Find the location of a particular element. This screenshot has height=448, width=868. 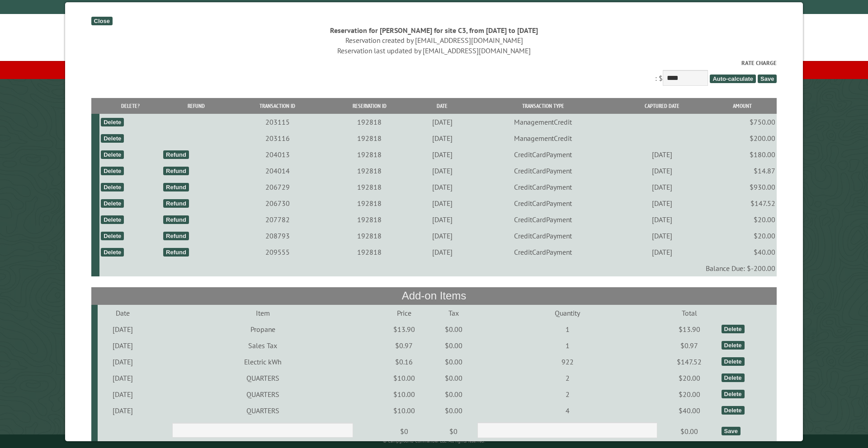

th: Add-on Items is located at coordinates (434, 296).